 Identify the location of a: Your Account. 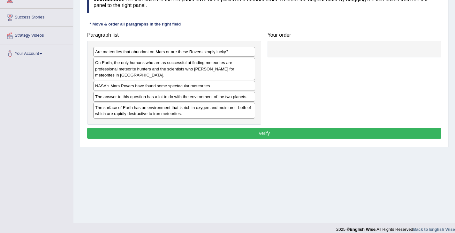
(37, 53).